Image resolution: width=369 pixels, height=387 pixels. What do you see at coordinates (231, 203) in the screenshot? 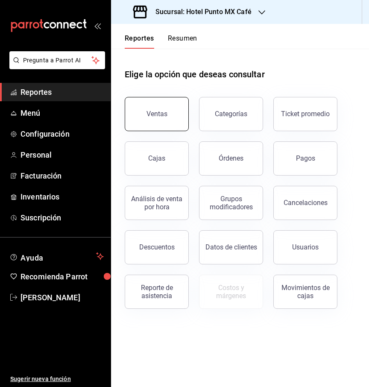
I see `div: Grupos modificadores` at bounding box center [231, 203].